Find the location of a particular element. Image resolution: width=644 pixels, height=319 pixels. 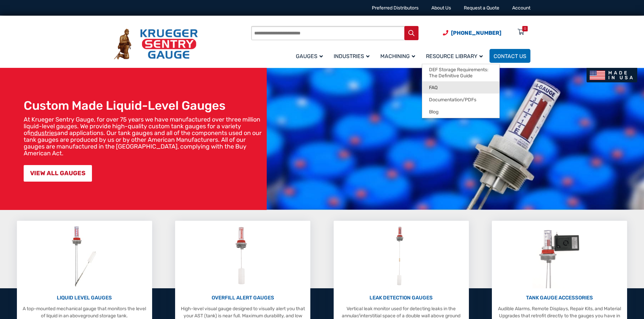

span: Industries is located at coordinates (352, 56).